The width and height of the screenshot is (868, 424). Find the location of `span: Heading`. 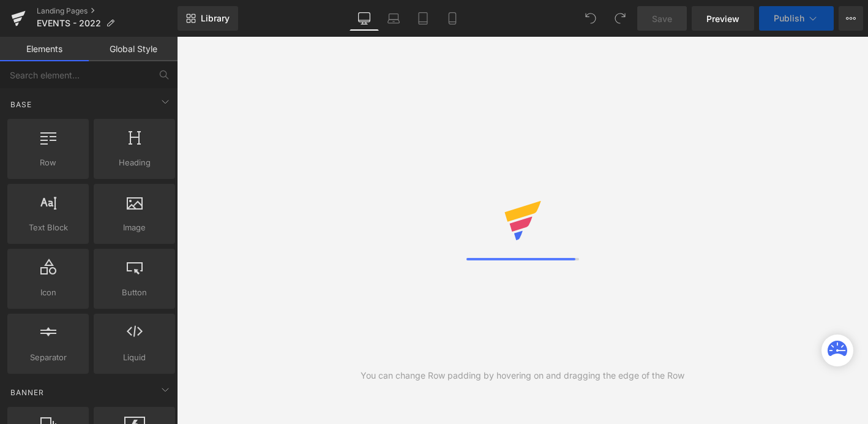

span: Heading is located at coordinates (134, 162).